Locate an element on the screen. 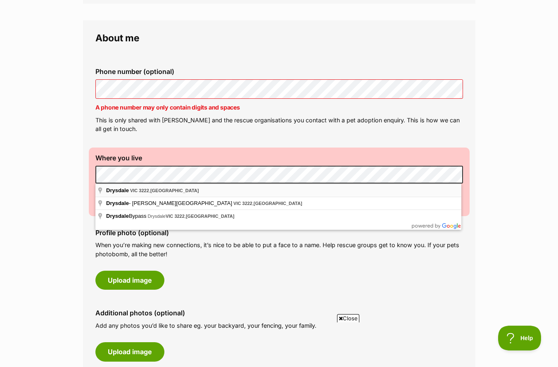  p: When you’re making new connections, it’s nice to be able to put a face to a name. Help rescue gro... is located at coordinates (279, 249).